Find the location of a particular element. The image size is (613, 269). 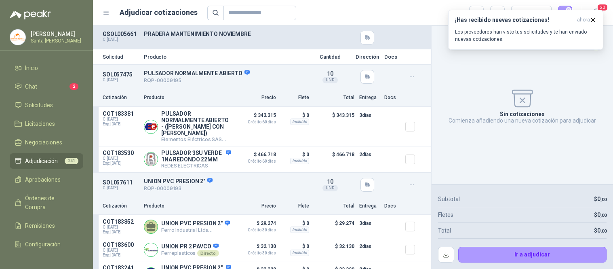

a: Remisiones is located at coordinates (46, 225).